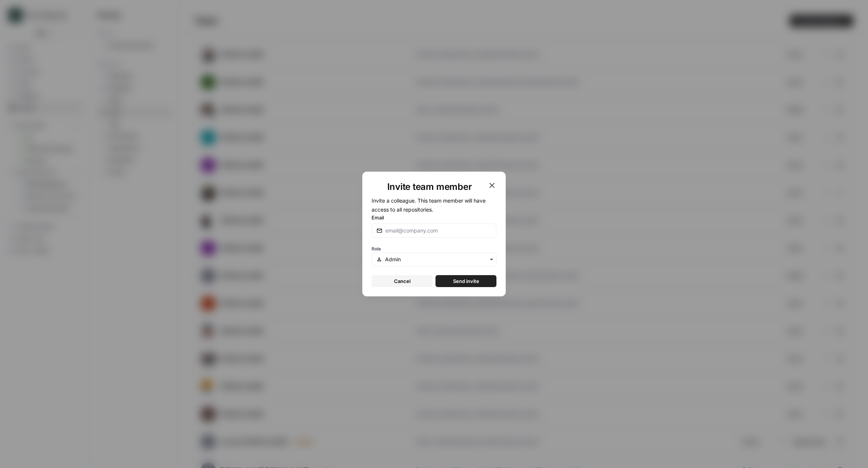 The height and width of the screenshot is (468, 868). Describe the element at coordinates (466, 281) in the screenshot. I see `span: Send invite` at that location.